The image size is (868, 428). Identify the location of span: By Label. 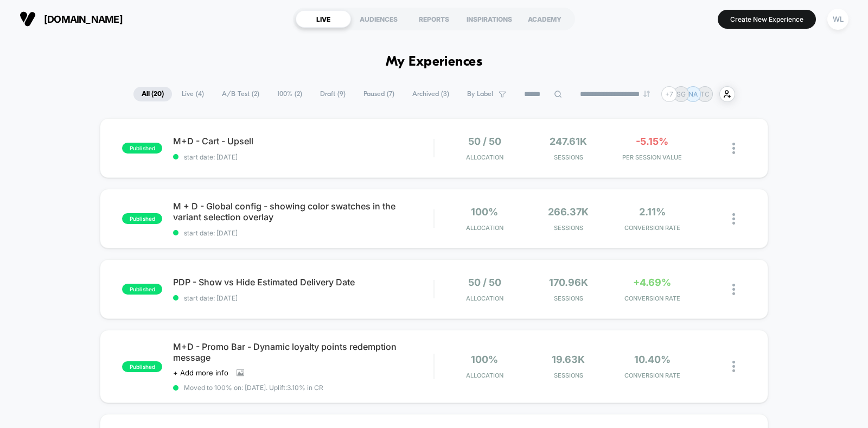
(480, 94).